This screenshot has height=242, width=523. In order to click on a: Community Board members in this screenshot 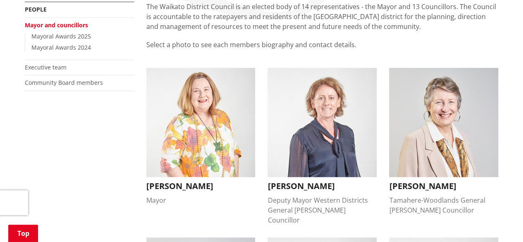, I will do `click(64, 82)`.